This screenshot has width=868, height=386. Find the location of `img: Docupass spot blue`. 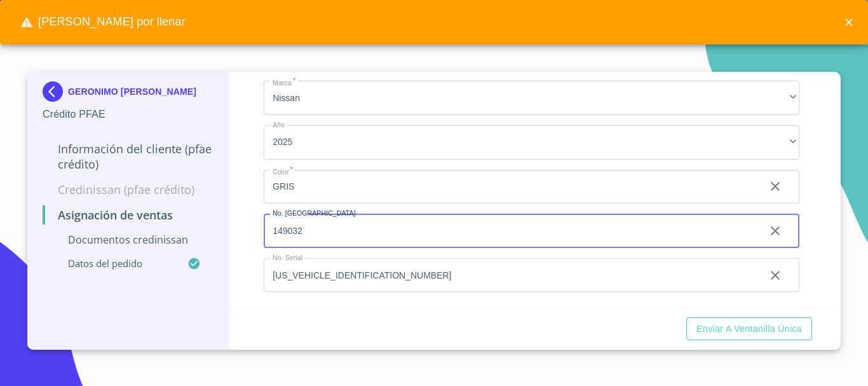

img: Docupass spot blue is located at coordinates (55, 92).